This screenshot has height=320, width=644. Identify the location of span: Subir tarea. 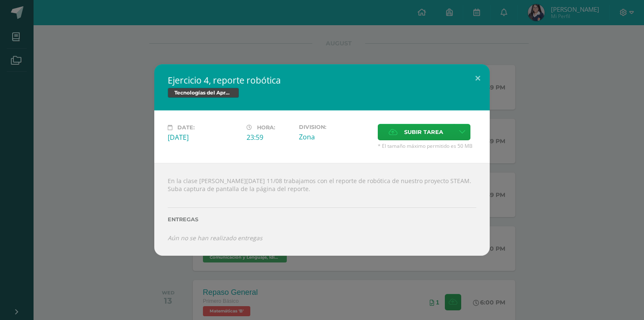
(424, 132).